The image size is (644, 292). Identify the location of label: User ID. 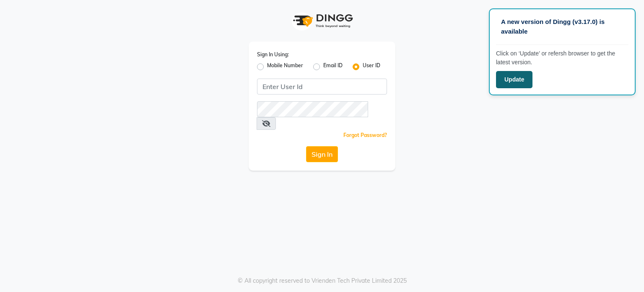
(372, 67).